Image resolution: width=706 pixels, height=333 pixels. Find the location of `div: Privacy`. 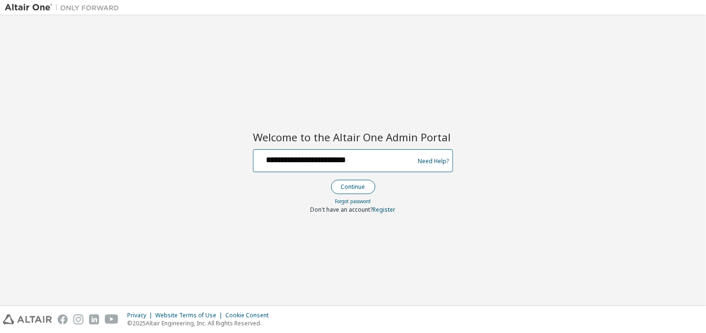

div: Privacy is located at coordinates (141, 316).